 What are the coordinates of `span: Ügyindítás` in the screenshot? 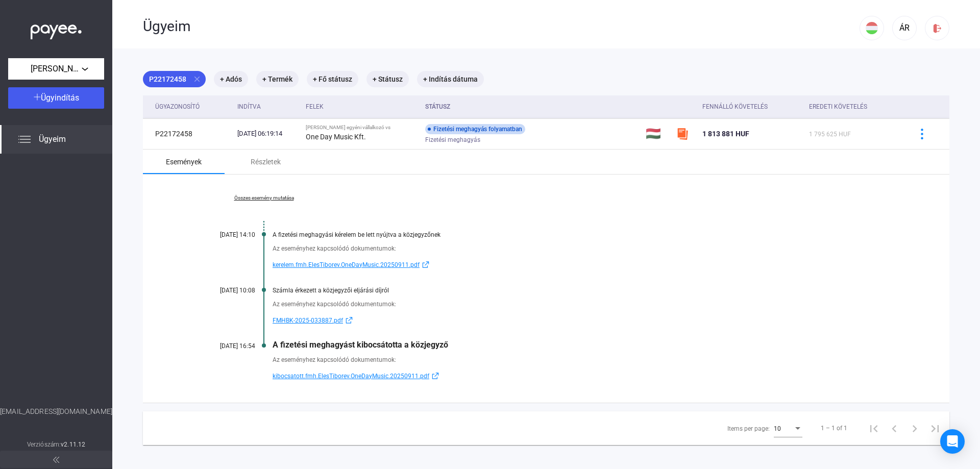 It's located at (60, 98).